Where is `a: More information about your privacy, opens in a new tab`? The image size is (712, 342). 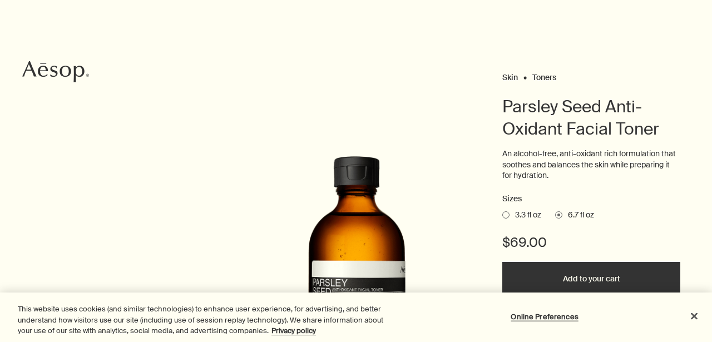 a: More information about your privacy, opens in a new tab is located at coordinates (294, 331).